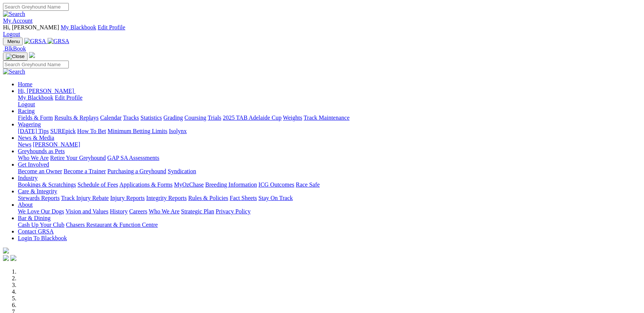 The width and height of the screenshot is (644, 313). Describe the element at coordinates (92, 131) in the screenshot. I see `a: How To Bet` at that location.